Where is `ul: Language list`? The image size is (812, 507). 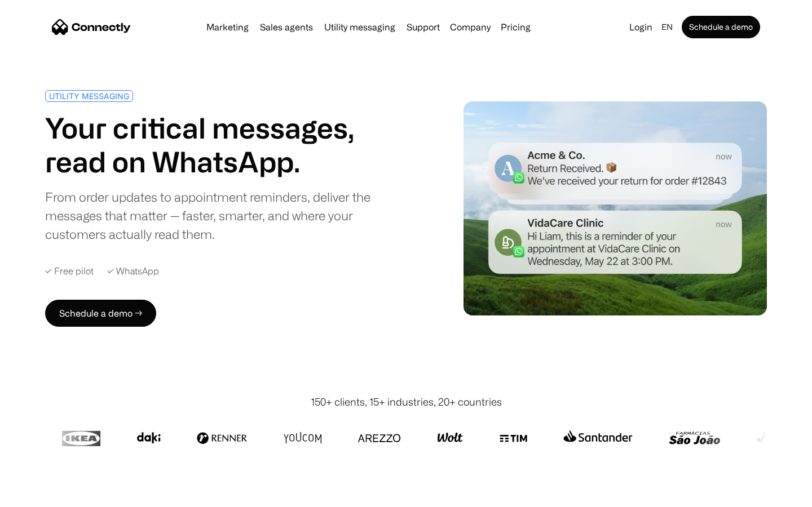
ul: Language list is located at coordinates (45, 495).